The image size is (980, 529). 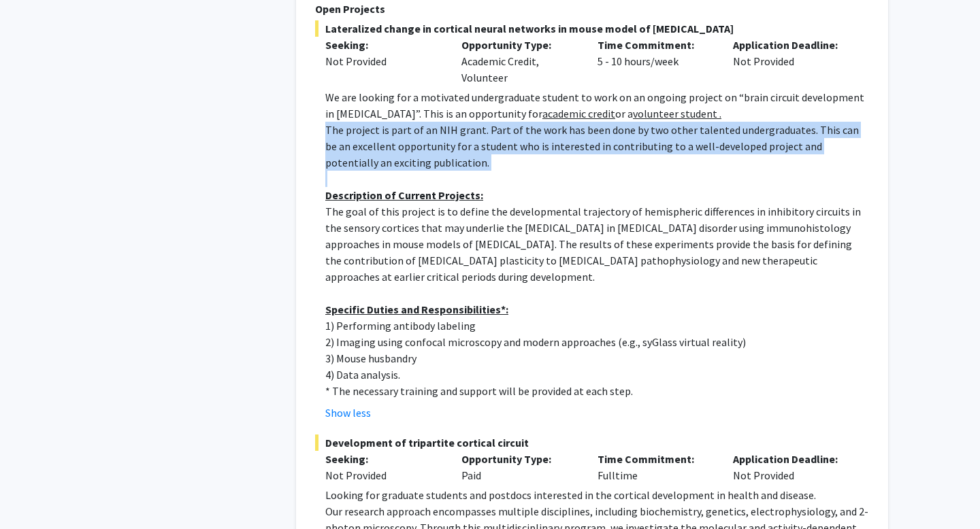 I want to click on div: Academic Credit, Volunteer, so click(x=519, y=61).